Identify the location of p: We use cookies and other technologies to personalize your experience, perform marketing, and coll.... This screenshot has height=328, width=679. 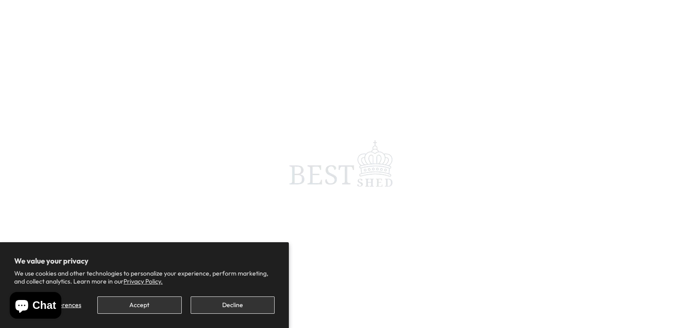
(144, 277).